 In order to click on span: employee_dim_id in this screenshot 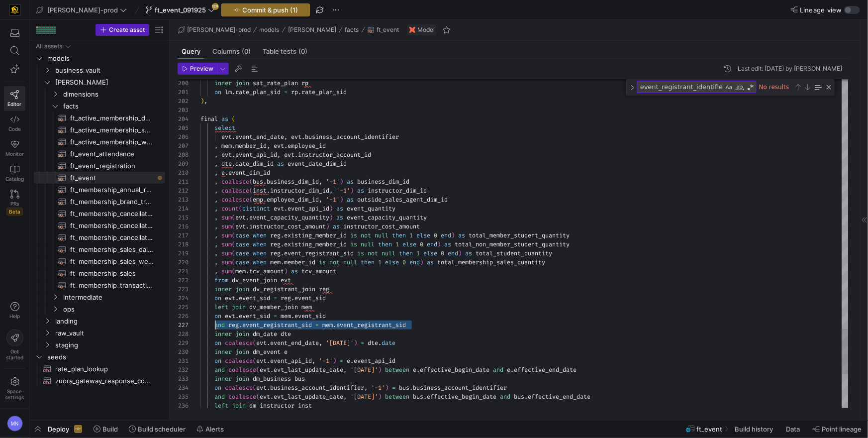, I will do `click(292, 199)`.